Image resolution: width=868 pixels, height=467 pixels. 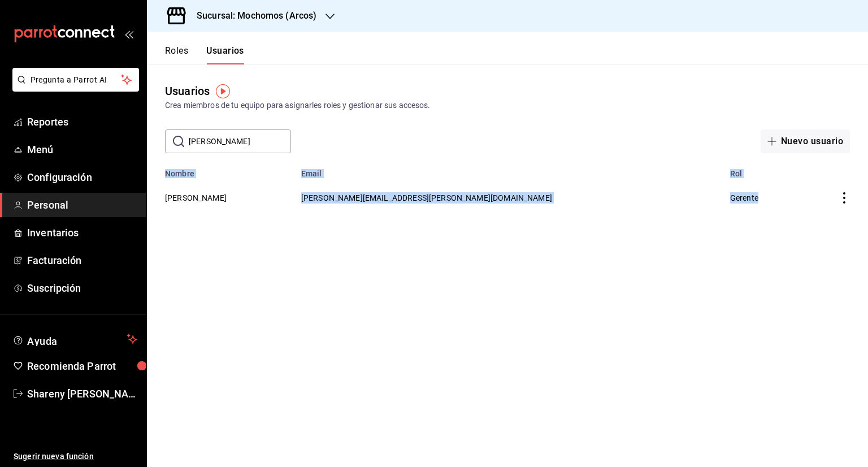 I want to click on div: Crea miembros de tu equipo para asignarles roles y gestionar sus accesos., so click(x=508, y=105).